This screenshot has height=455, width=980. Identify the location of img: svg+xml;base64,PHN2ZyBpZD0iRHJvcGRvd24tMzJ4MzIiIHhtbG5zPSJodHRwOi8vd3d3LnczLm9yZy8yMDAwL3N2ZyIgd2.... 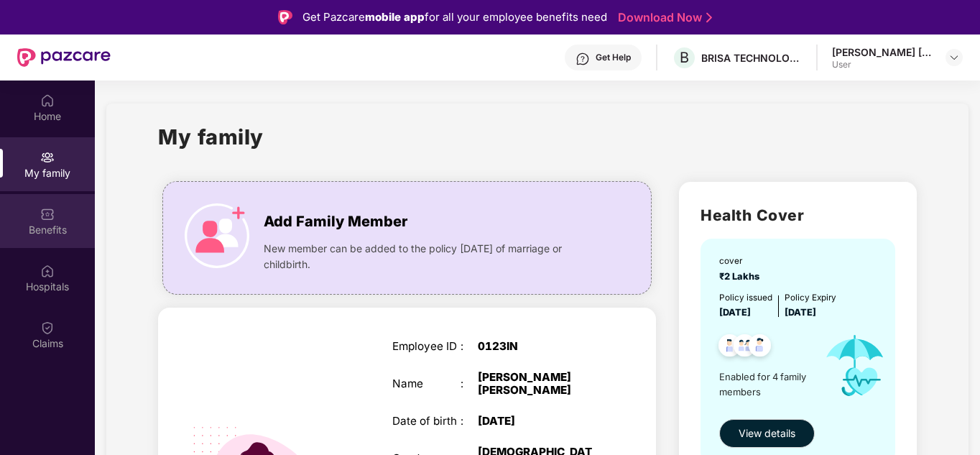
(954, 57).